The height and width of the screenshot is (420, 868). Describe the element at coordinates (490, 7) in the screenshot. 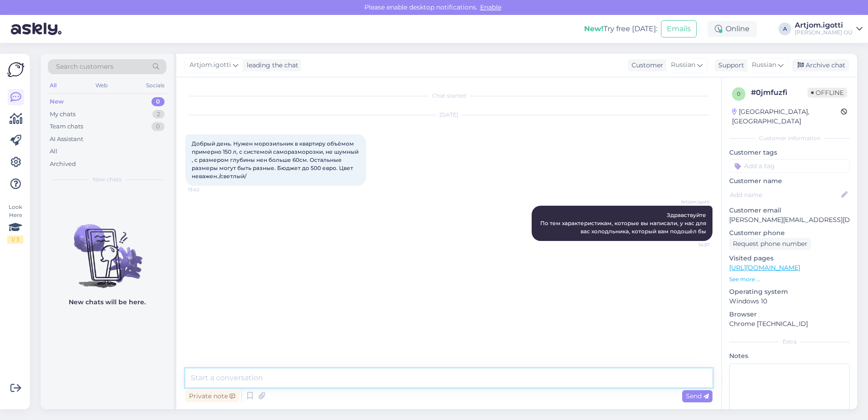

I see `span: Enable` at that location.